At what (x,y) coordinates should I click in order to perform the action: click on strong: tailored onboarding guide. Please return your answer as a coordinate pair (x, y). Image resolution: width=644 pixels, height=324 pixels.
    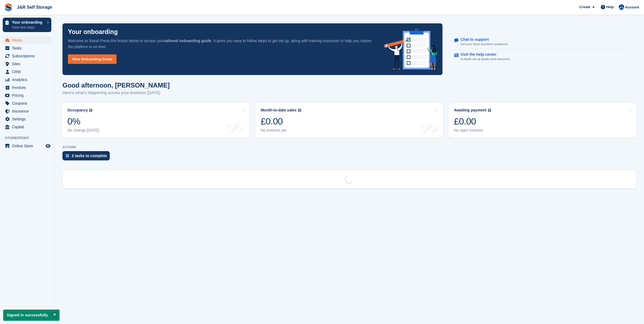
    Looking at the image, I should click on (188, 41).